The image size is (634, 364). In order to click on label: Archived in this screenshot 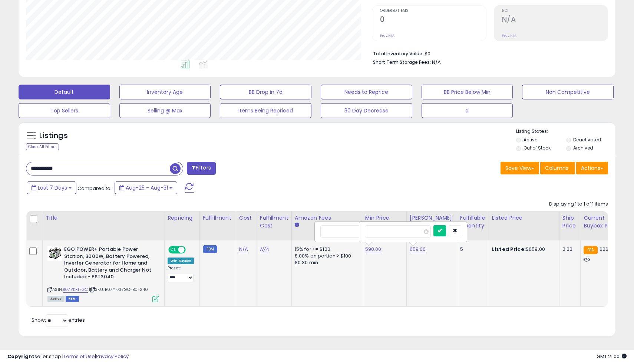, I will do `click(583, 148)`.